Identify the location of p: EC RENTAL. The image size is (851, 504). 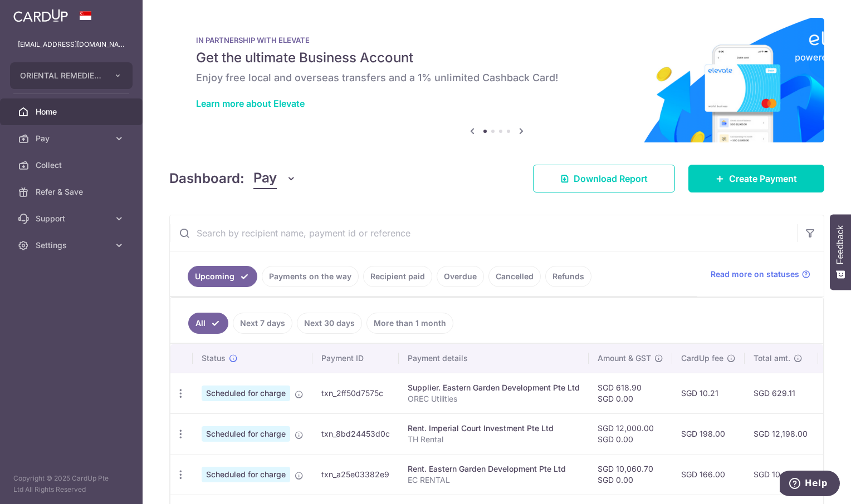
(493, 480).